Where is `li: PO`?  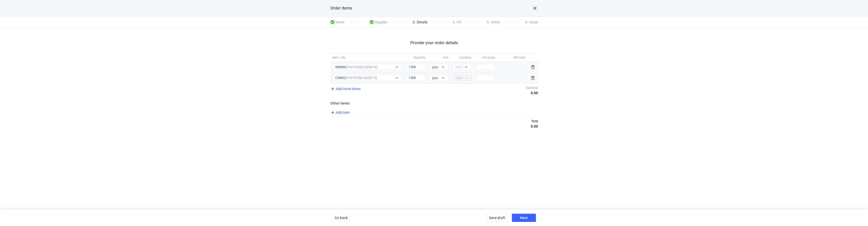 li: PO is located at coordinates (457, 22).